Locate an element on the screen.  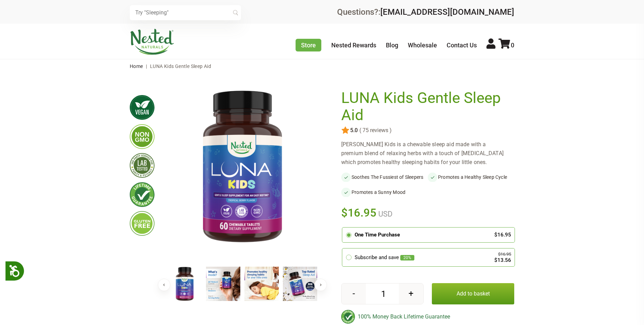
li: Soothes The Fussiest of Sleepers is located at coordinates (384, 177).